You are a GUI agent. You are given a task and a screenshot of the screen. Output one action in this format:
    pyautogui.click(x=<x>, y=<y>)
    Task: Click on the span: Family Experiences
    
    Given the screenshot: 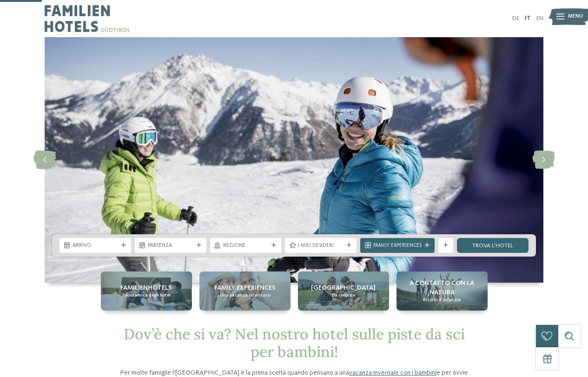 What is the action you would take?
    pyautogui.click(x=398, y=246)
    